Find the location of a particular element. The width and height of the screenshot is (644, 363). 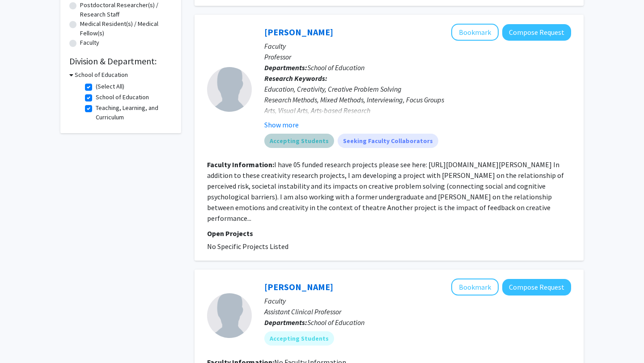

mat-chip: Seeking Faculty Collaborators is located at coordinates (388, 141).